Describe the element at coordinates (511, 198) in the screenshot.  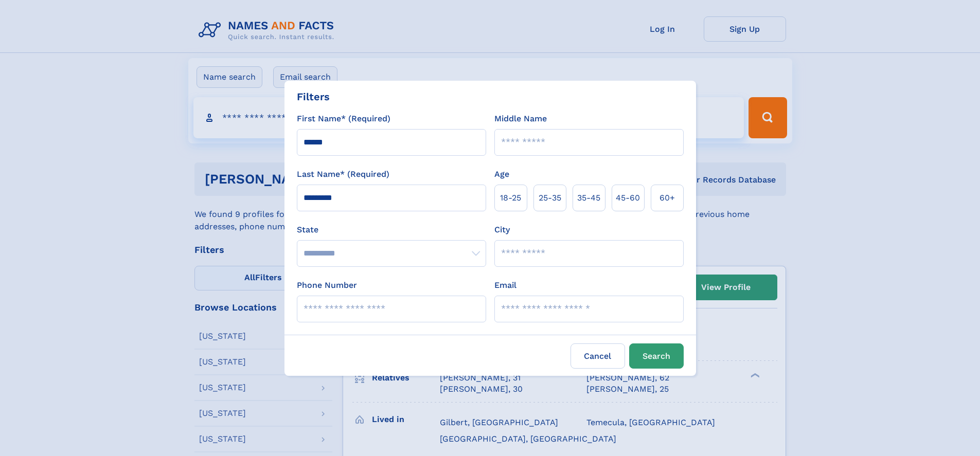
I see `span: 18‑25` at that location.